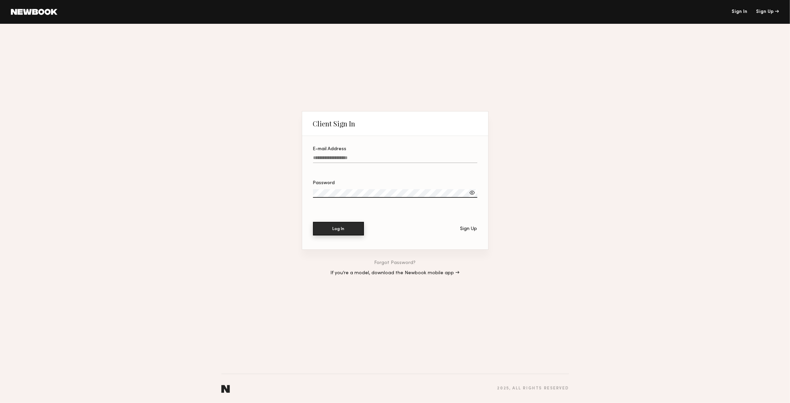  Describe the element at coordinates (334, 124) in the screenshot. I see `div: Client Sign In` at that location.